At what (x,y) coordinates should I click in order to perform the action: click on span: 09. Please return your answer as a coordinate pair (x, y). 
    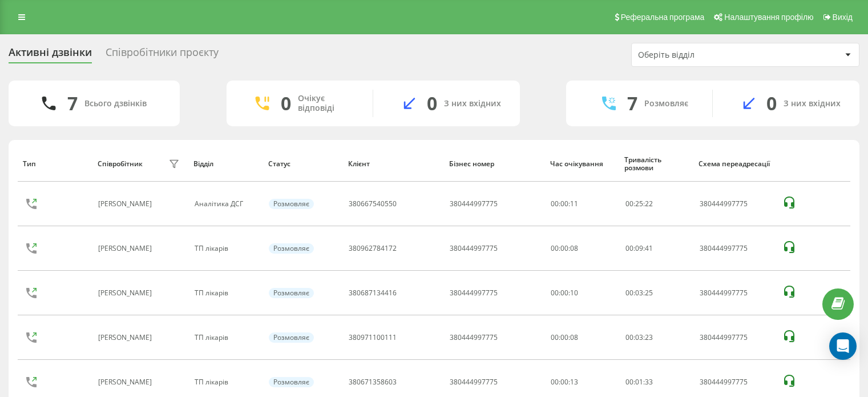
    Looking at the image, I should click on (639, 248).